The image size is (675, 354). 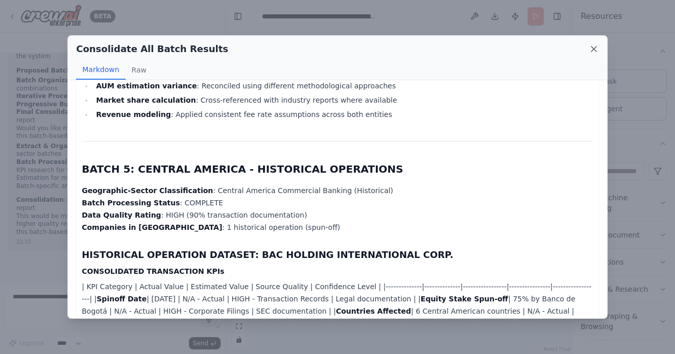 I want to click on p: : Central America Commercial Banking (Historical) : COMPLETE : HIGH (90% transaction documentatio..., so click(x=338, y=209).